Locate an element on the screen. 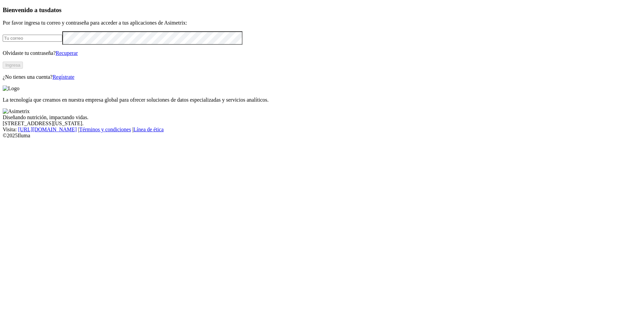  input: Tu correo is located at coordinates (33, 38).